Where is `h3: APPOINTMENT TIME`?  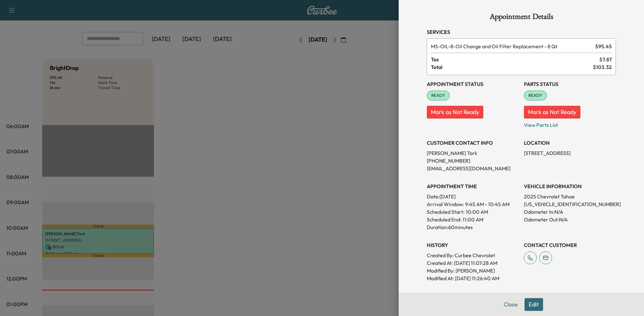
h3: APPOINTMENT TIME is located at coordinates (473, 187).